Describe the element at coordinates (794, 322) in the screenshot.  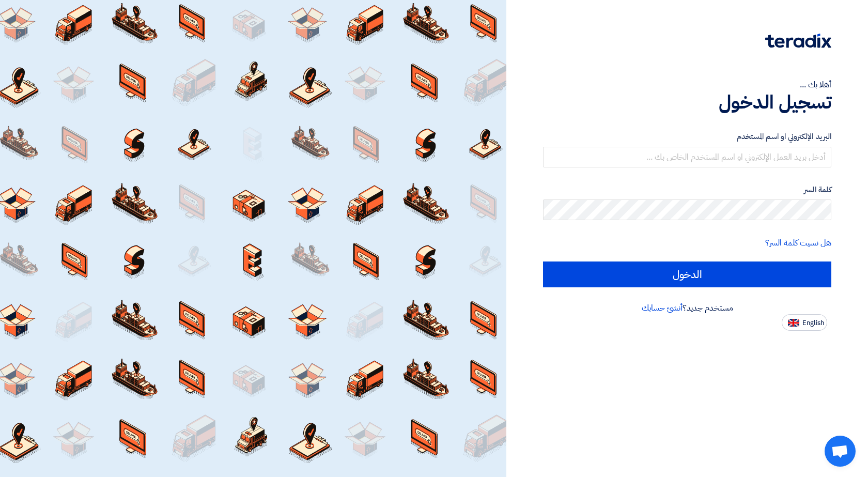
I see `img: en-US.png` at that location.